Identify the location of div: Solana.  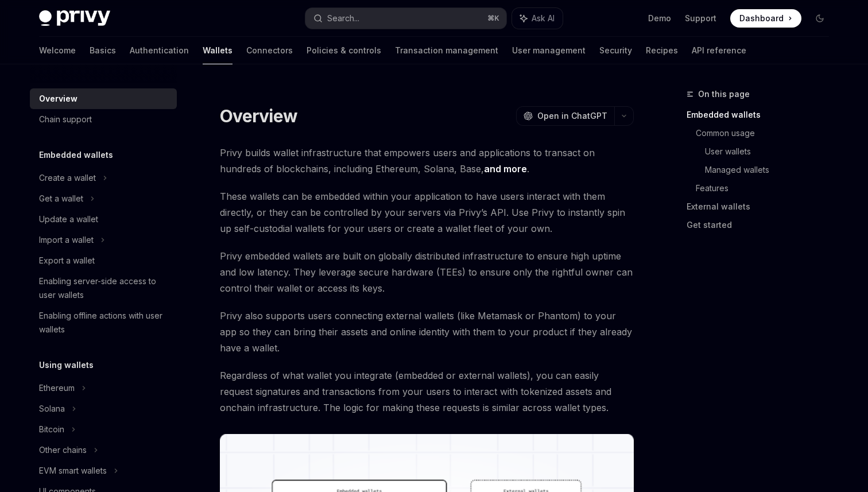
(51, 409).